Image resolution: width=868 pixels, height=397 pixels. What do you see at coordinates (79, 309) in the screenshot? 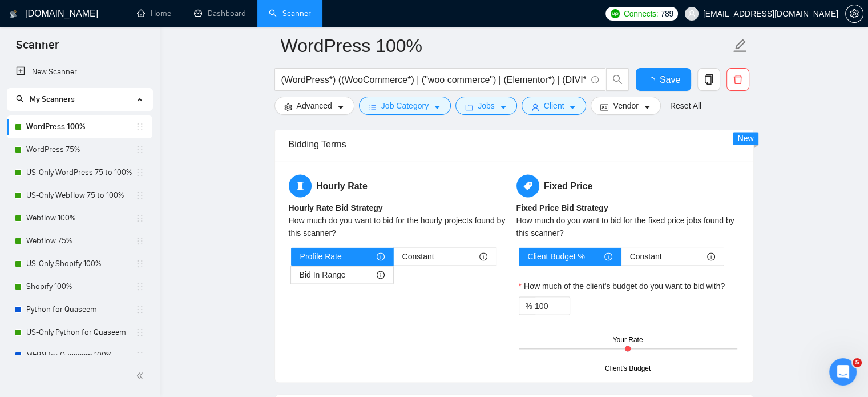
I see `li: Python for Quaseem` at bounding box center [79, 309].